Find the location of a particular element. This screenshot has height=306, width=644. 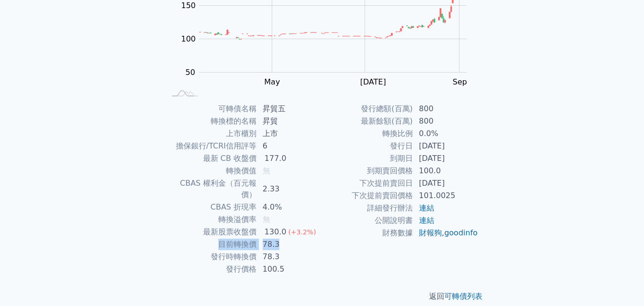

td: 昇貿 is located at coordinates (289, 121).